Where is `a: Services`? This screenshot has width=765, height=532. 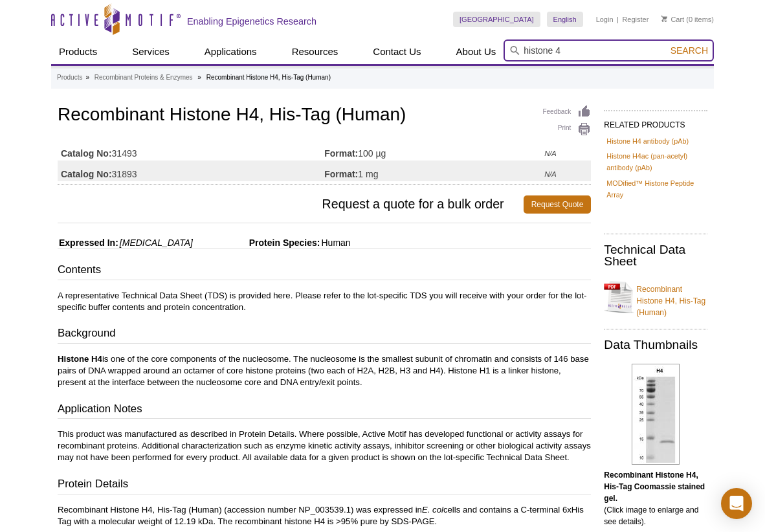
a: Services is located at coordinates (151, 51).